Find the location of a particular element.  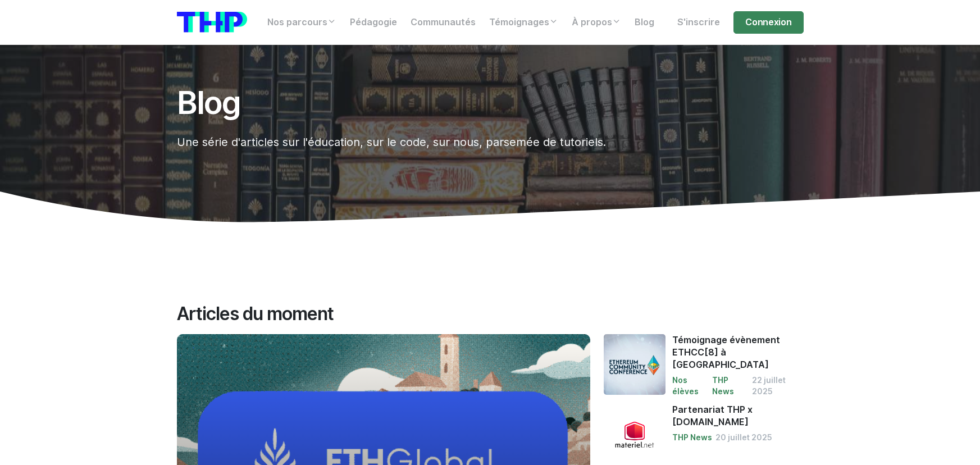

a: Témoignages is located at coordinates (523, 22).